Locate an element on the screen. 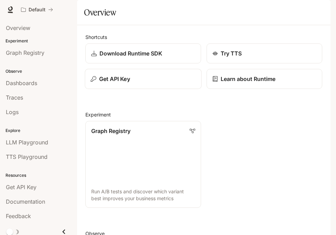 The height and width of the screenshot is (235, 336). p: Download Runtime SDK is located at coordinates (131, 53).